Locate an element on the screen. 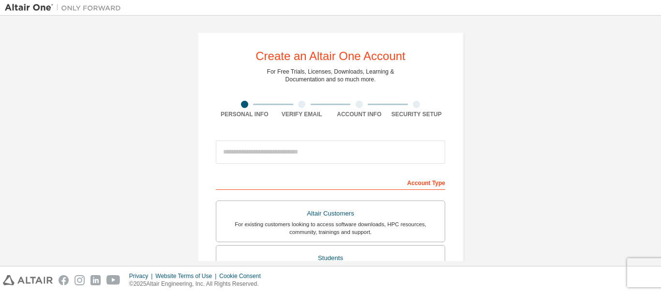 This screenshot has width=661, height=294. div: Students is located at coordinates (330, 258).